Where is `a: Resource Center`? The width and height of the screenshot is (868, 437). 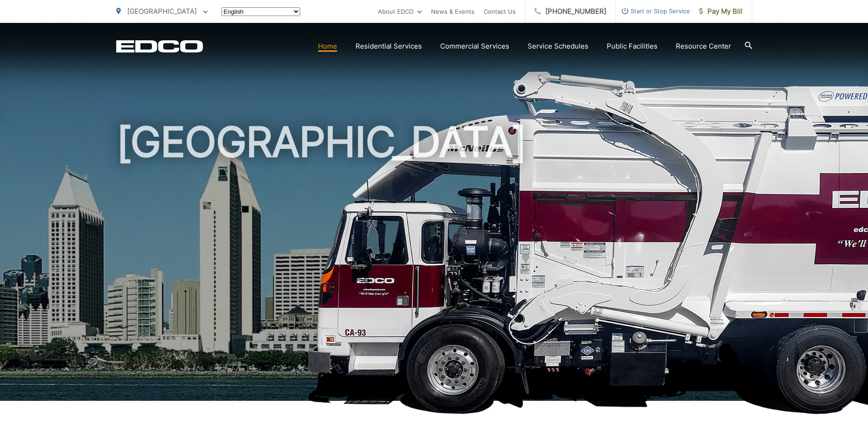 a: Resource Center is located at coordinates (703, 46).